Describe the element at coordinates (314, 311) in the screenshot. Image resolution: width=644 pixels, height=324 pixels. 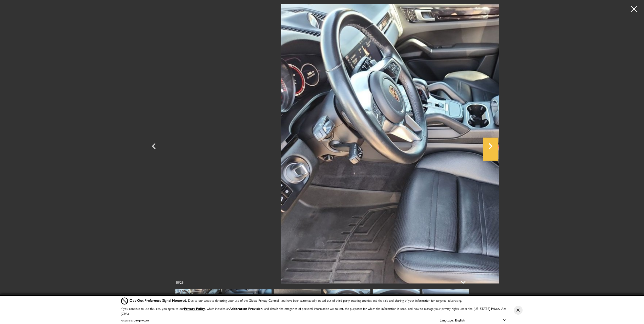
I see `p: If you continue to use this site, you agree to our , which includes an , and details the categori...` at that location.